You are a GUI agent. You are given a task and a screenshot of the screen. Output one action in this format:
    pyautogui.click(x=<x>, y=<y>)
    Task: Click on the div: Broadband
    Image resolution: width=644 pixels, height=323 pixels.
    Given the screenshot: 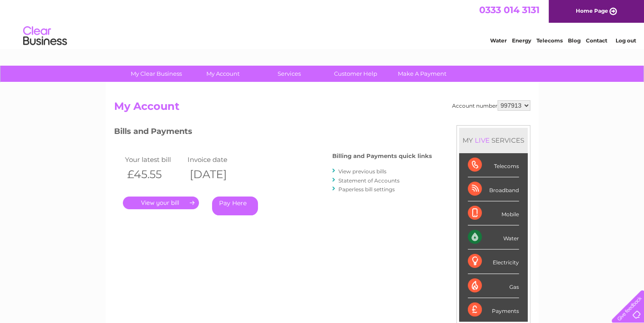 What is the action you would take?
    pyautogui.click(x=494, y=189)
    